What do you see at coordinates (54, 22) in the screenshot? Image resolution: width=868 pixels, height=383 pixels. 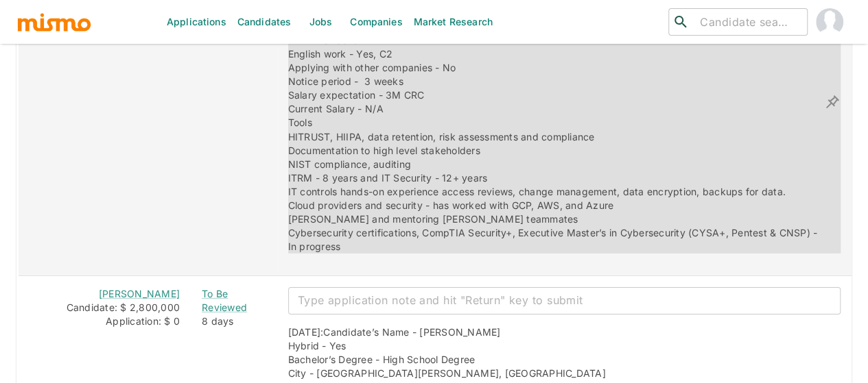 I see `img: logo` at bounding box center [54, 22].